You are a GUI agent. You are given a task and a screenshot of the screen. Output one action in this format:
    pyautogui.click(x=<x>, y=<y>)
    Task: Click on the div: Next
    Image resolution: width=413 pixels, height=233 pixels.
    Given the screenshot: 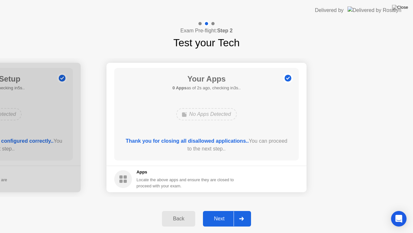 What is the action you would take?
    pyautogui.click(x=219, y=218)
    